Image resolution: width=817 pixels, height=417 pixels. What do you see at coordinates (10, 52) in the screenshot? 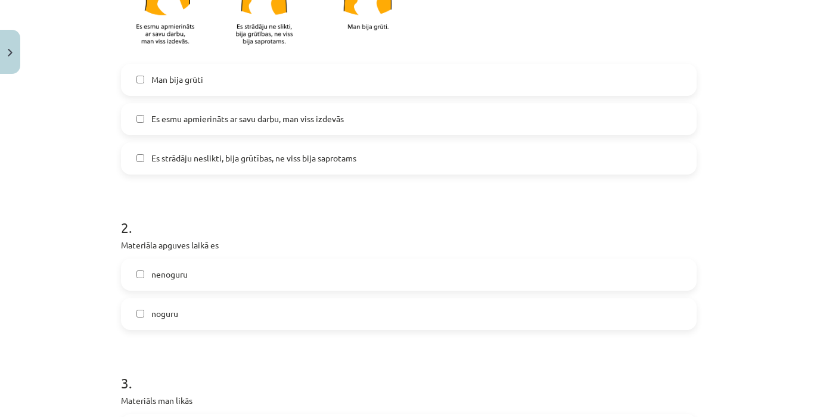
I see `img: icon-close-lesson-0947bae3869378f0d4975bcd49f059093ad1ed9edebbc8119c70593378902aed.svg` at bounding box center [10, 52].